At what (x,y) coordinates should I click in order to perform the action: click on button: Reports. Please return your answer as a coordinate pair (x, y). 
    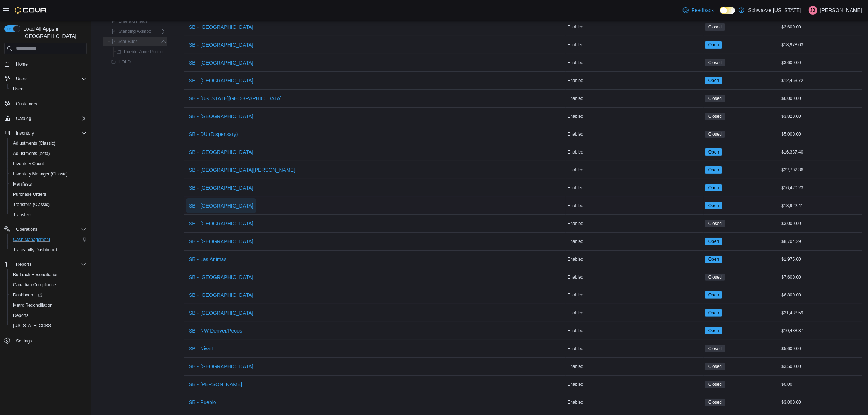
    Looking at the image, I should click on (46, 264).